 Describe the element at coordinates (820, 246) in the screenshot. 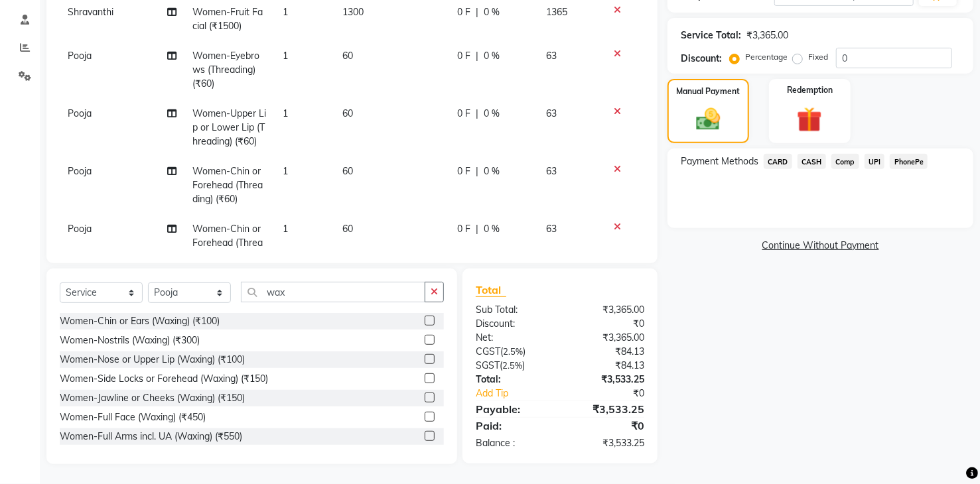

I see `a: Continue Without Payment` at that location.